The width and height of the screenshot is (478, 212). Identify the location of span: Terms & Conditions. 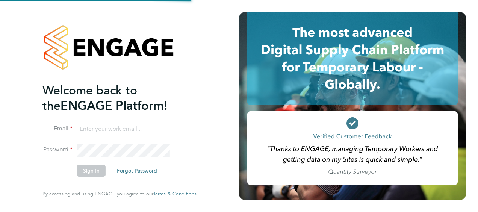
(175, 193).